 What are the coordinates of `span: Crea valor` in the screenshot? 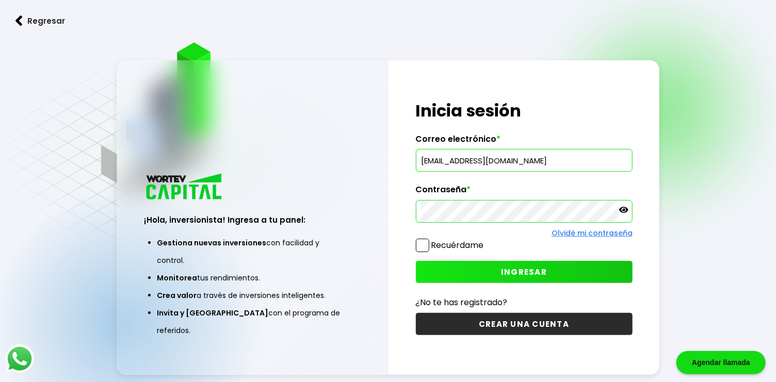 It's located at (177, 296).